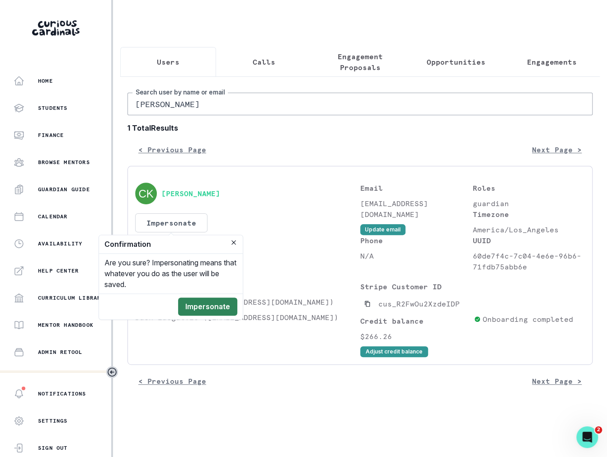 This screenshot has width=607, height=457. I want to click on span: 2, so click(598, 430).